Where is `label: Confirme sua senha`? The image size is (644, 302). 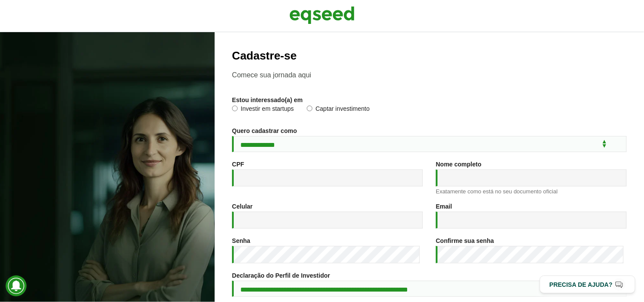 label: Confirme sua senha is located at coordinates (465, 241).